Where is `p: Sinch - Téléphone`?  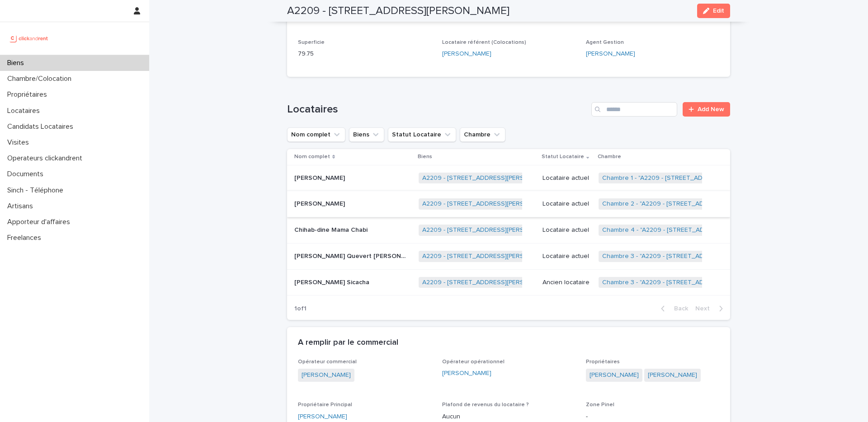
p: Sinch - Téléphone is located at coordinates (37, 190).